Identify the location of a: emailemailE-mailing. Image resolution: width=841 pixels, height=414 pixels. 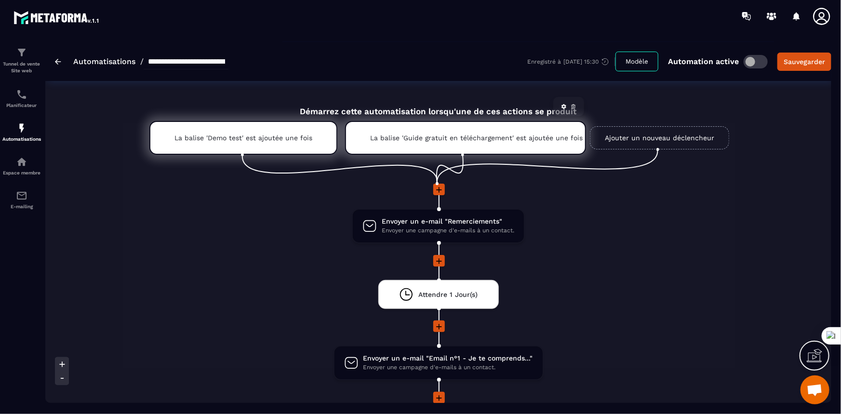
(22, 199).